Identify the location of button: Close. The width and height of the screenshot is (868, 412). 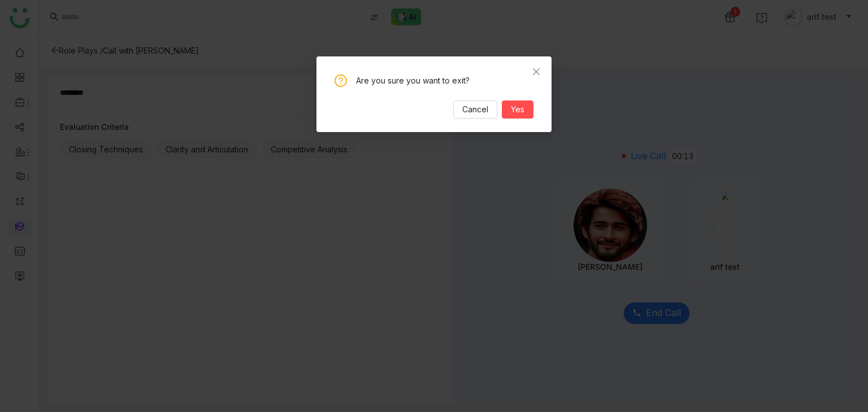
(537, 72).